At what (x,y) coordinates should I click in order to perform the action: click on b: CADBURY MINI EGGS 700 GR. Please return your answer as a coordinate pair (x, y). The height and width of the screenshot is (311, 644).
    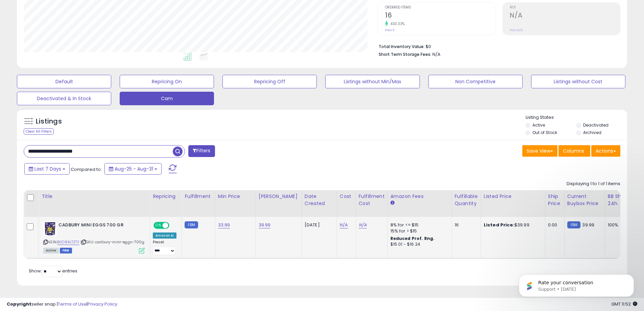
    Looking at the image, I should click on (100, 226).